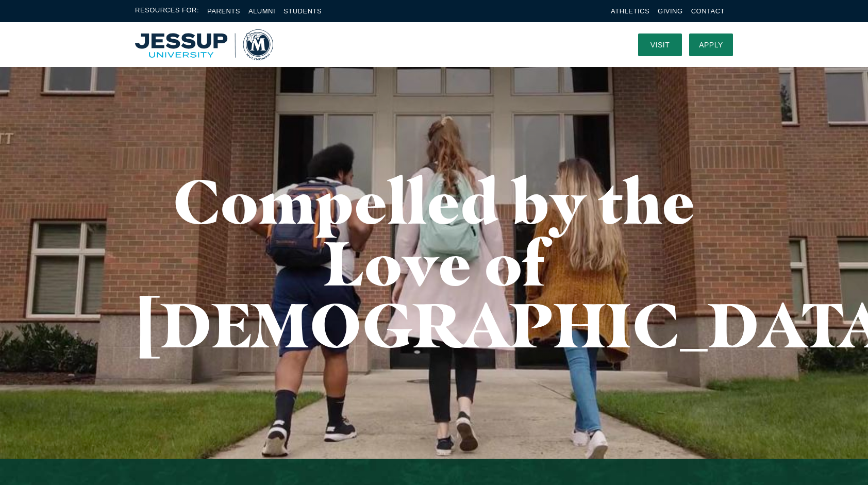 Image resolution: width=868 pixels, height=485 pixels. I want to click on a: Contact, so click(708, 11).